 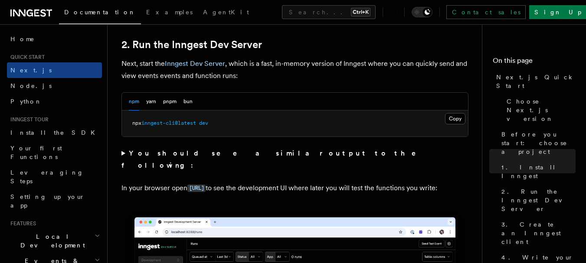 I want to click on button: Copy, so click(x=455, y=119).